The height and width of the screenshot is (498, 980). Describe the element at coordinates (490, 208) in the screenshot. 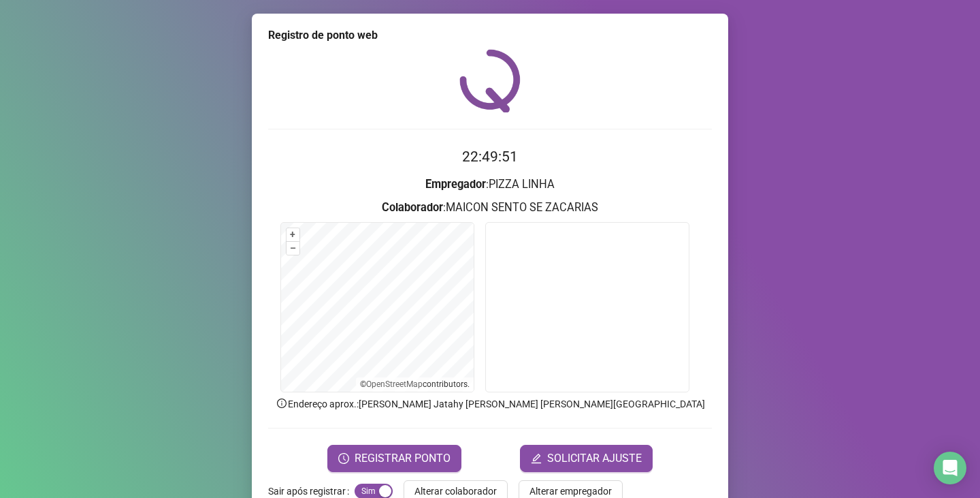

I see `h3: : MAICON SENTO SE ZACARIAS` at that location.